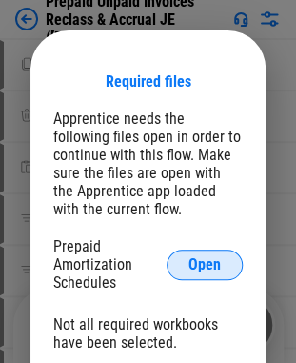 The width and height of the screenshot is (296, 363). What do you see at coordinates (149, 81) in the screenshot?
I see `div: Required files` at bounding box center [149, 81].